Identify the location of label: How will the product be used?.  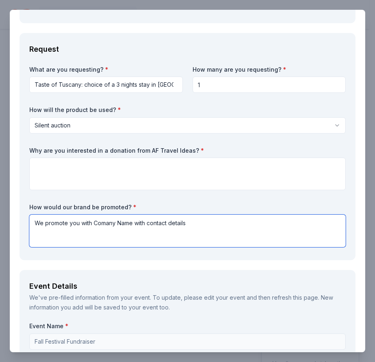
(188, 110).